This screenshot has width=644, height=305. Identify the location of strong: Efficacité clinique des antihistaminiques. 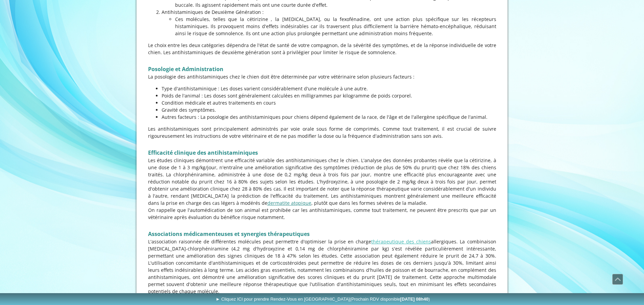
(203, 152).